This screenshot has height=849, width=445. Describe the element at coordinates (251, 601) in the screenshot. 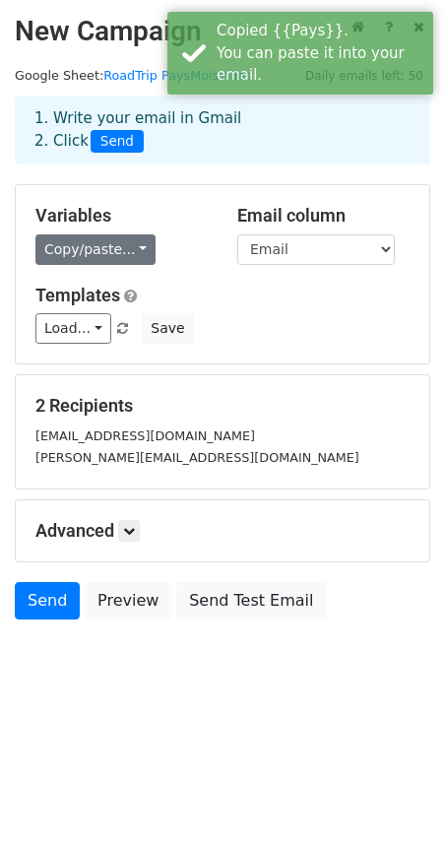

I see `a: Send Test Email` at that location.